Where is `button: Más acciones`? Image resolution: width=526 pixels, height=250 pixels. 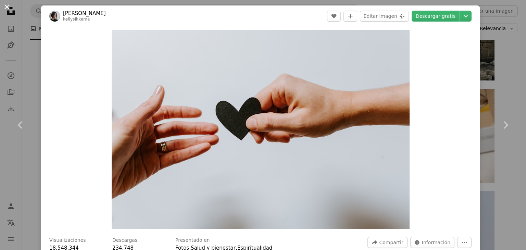
button: Más acciones is located at coordinates (464, 242).